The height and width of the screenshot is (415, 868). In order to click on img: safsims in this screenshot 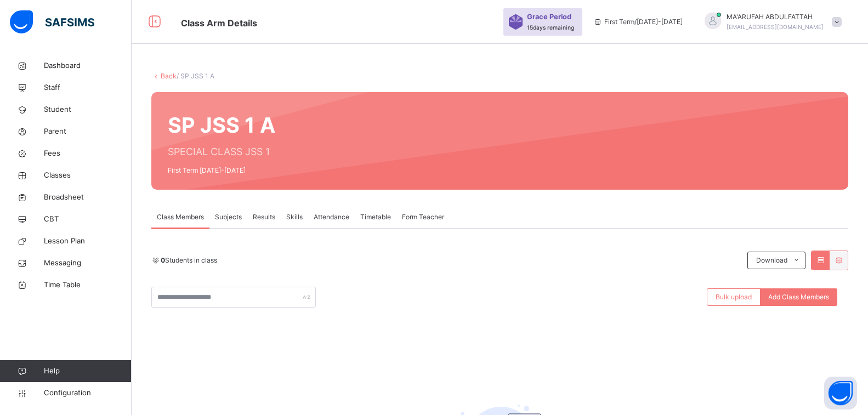, I will do `click(52, 22)`.